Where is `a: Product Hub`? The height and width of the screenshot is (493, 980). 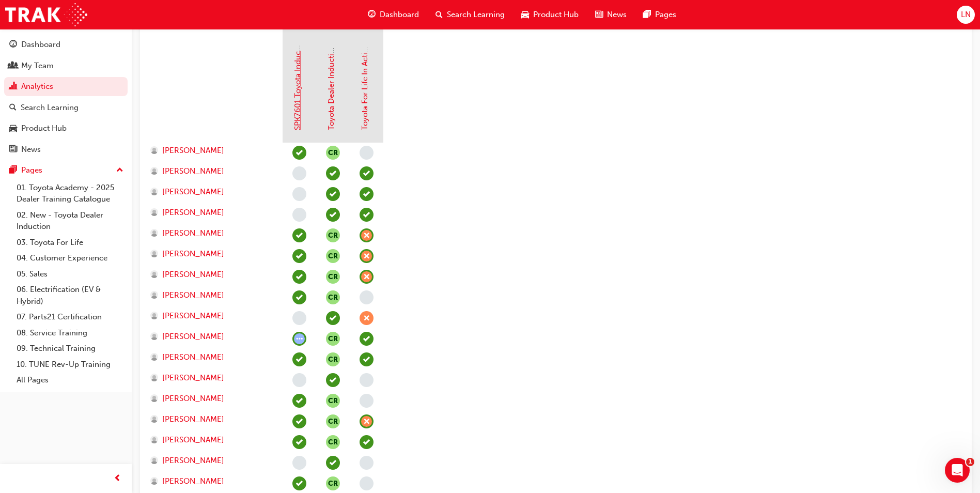
a: Product Hub is located at coordinates (65, 128).